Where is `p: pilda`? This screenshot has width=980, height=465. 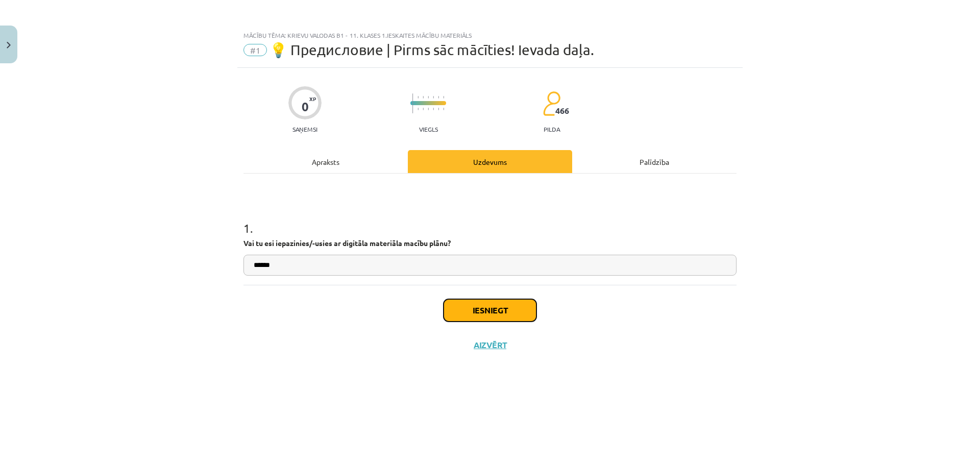
p: pilda is located at coordinates (551, 129).